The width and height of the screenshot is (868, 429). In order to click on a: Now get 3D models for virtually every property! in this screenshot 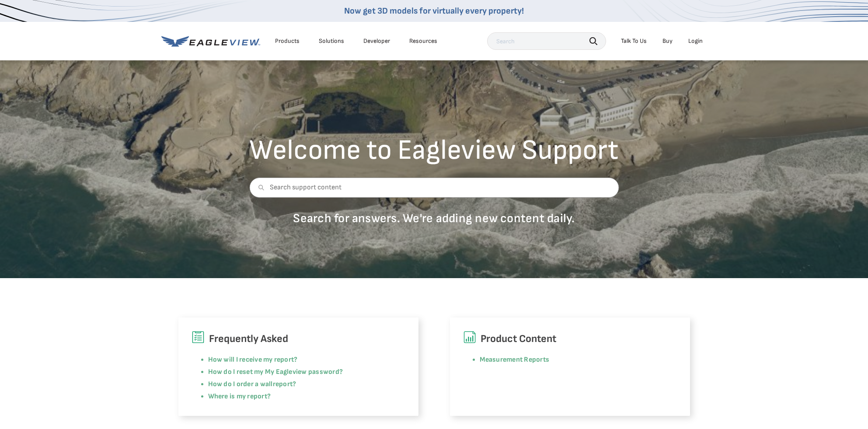, I will do `click(434, 11)`.